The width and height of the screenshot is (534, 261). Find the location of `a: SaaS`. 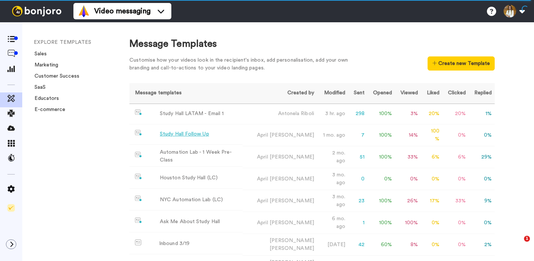

a: SaaS is located at coordinates (38, 87).